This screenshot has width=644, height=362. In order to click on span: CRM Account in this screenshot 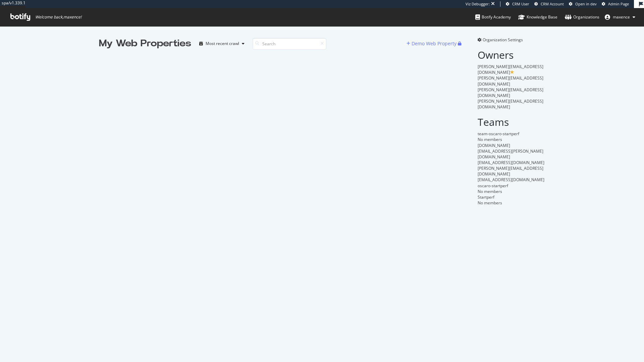, I will do `click(552, 4)`.